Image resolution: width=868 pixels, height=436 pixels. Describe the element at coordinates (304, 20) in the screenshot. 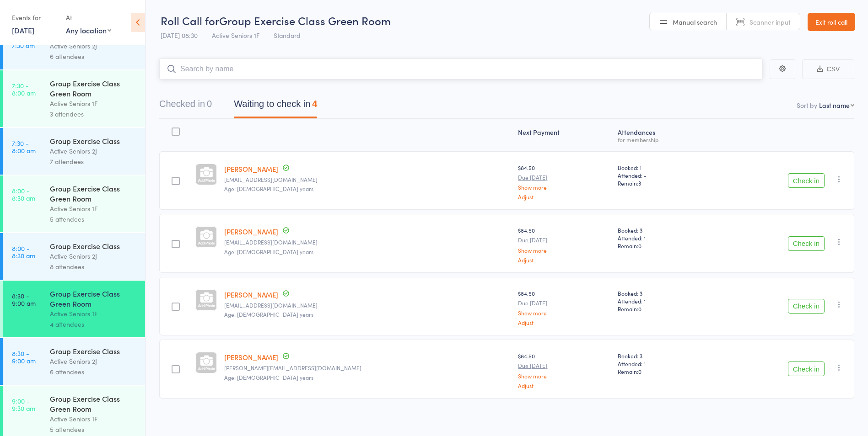

I see `span: Group Exercise Class Green Room` at that location.